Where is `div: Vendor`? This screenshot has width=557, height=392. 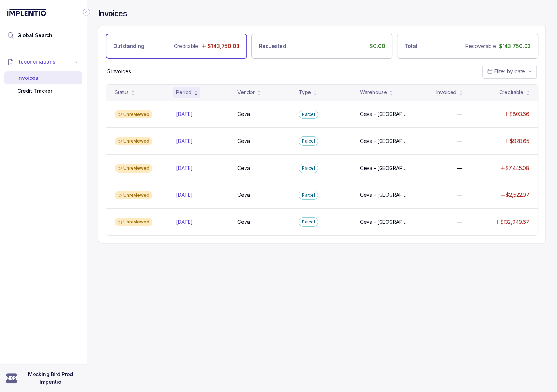 div: Vendor is located at coordinates (246, 92).